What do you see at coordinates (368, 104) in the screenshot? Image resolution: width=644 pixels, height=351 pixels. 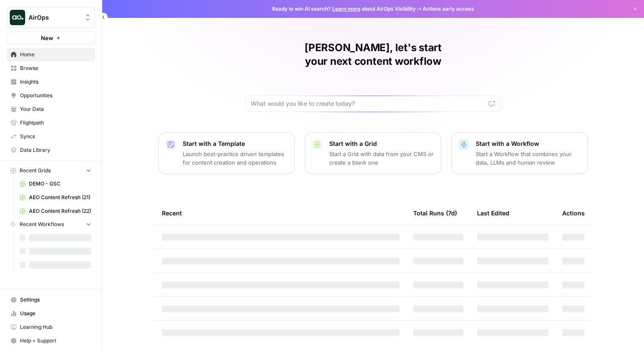 I see `input: What would you like to create today?` at bounding box center [368, 104].